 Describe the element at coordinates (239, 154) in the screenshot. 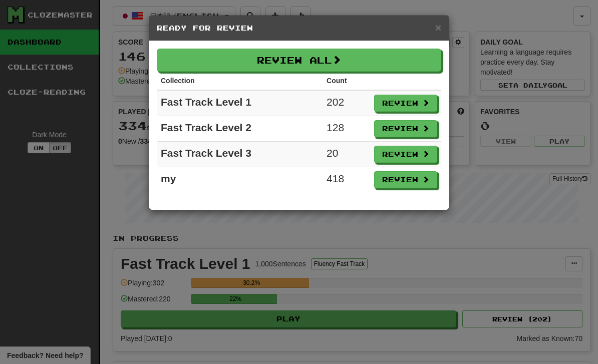

I see `td: Fast Track Level 3` at that location.